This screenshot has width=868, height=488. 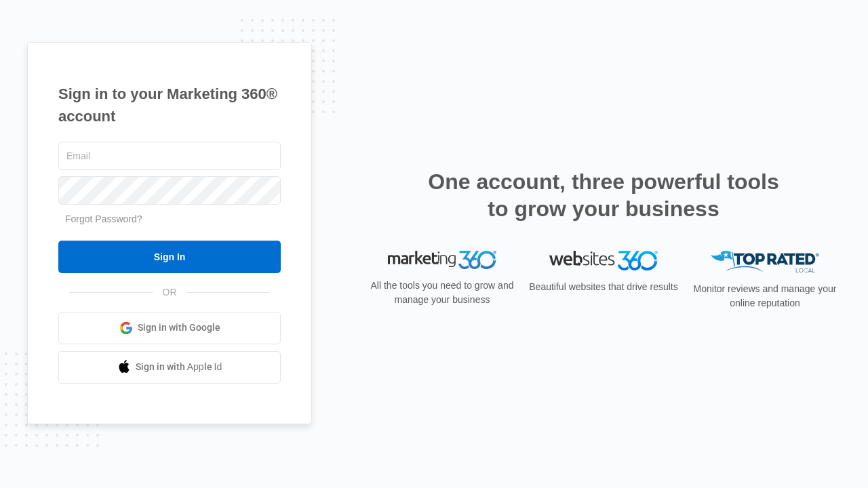 What do you see at coordinates (169, 292) in the screenshot?
I see `span: OR` at bounding box center [169, 292].